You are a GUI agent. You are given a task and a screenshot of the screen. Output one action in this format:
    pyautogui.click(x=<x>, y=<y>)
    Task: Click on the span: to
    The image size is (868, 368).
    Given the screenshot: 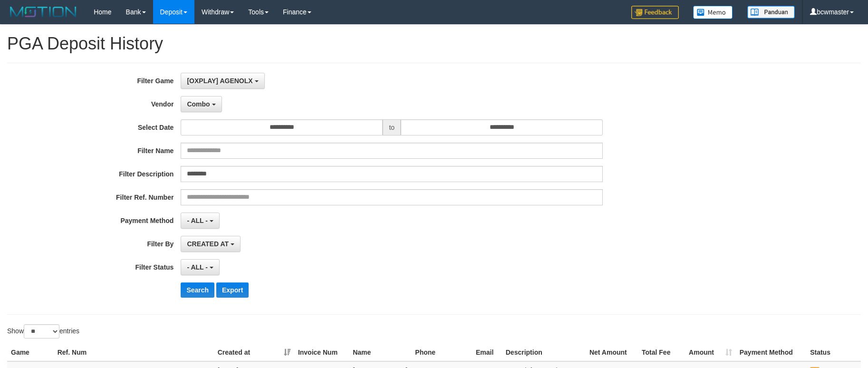 What is the action you would take?
    pyautogui.click(x=391, y=128)
    